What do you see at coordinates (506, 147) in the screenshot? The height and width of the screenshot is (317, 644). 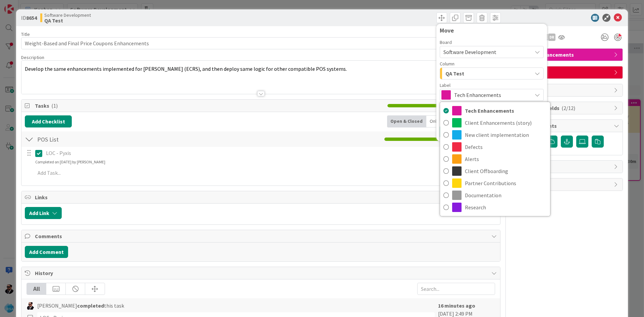 I see `span: Defects` at bounding box center [506, 147].